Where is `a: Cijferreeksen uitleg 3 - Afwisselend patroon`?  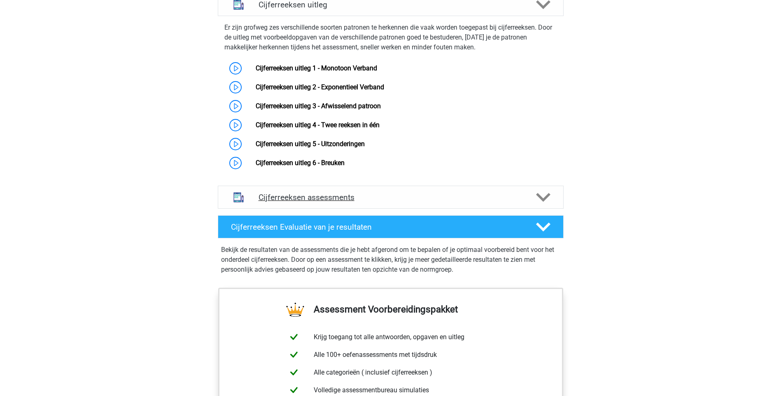 a: Cijferreeksen uitleg 3 - Afwisselend patroon is located at coordinates (318, 106).